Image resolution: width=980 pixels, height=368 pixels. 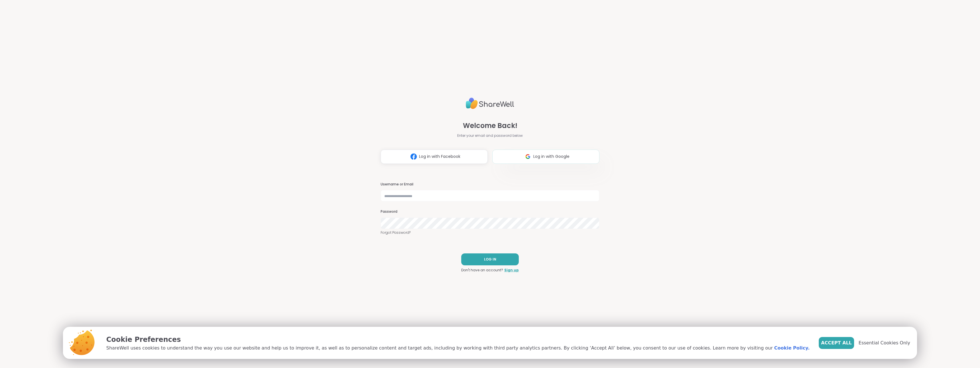 What do you see at coordinates (440, 156) in the screenshot?
I see `span: Log in with Facebook` at bounding box center [440, 156].